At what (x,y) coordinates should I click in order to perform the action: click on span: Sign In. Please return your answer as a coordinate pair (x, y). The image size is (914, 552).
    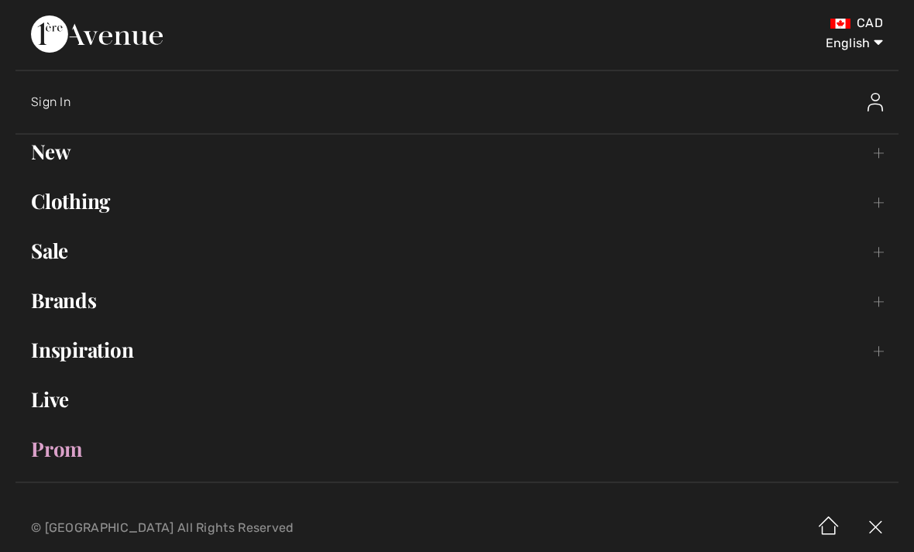
    Looking at the image, I should click on (50, 101).